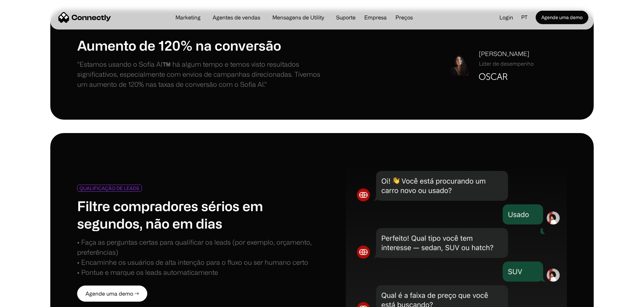 The height and width of the screenshot is (307, 644). I want to click on a: Suporte, so click(346, 18).